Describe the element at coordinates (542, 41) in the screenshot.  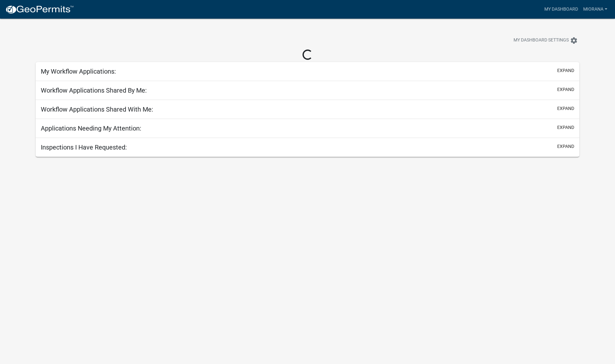
I see `span: My Dashboard Settings` at that location.